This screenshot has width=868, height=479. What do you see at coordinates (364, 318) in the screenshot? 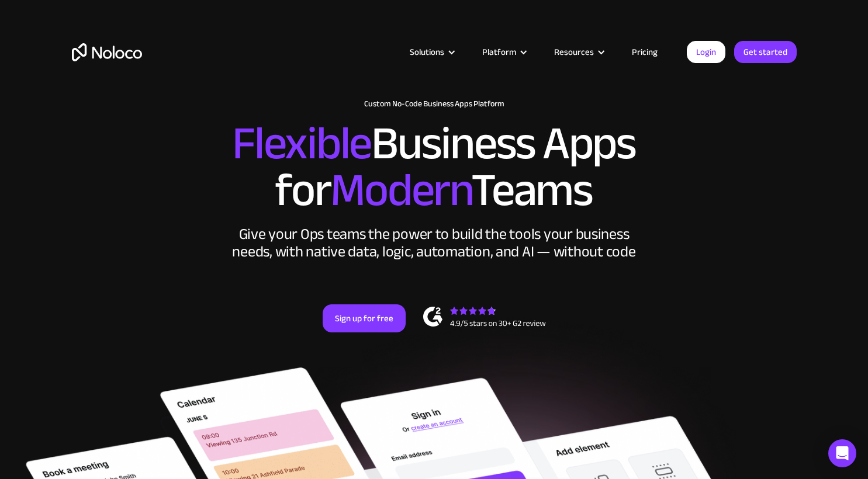
I see `a: Sign up for free` at bounding box center [364, 318].